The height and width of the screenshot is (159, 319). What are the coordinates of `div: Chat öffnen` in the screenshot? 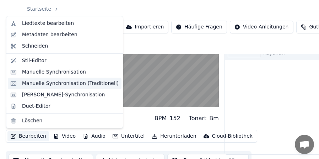 It's located at (304, 144).